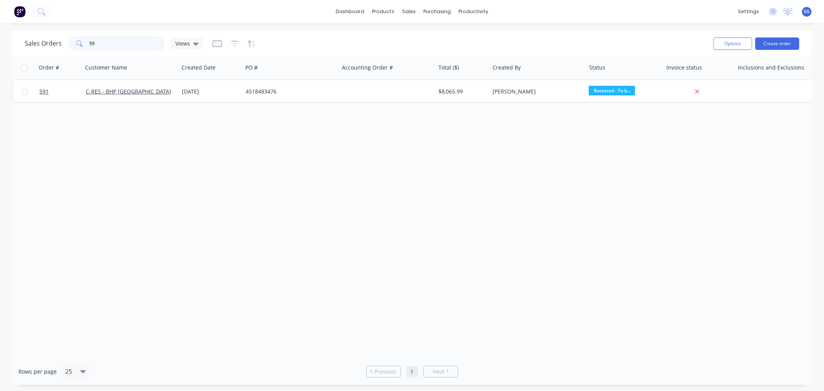 Image resolution: width=824 pixels, height=391 pixels. Describe the element at coordinates (612, 90) in the screenshot. I see `span: Rostered - To b...` at that location.